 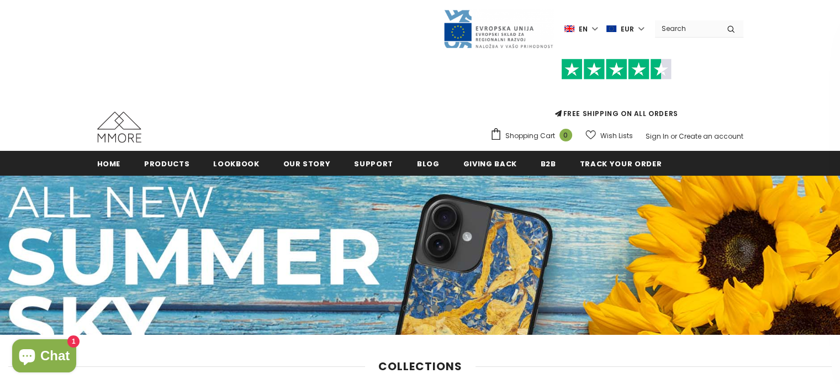 I want to click on input: Search Site, so click(x=687, y=28).